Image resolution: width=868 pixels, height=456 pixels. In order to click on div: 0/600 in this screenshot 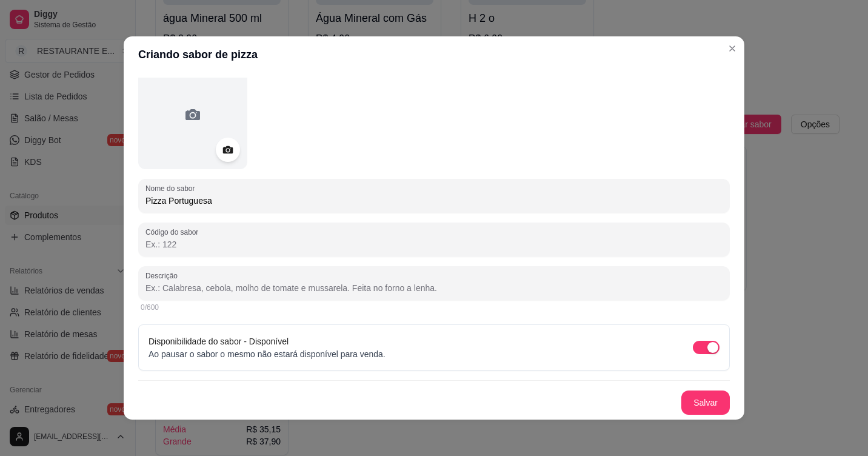, I will do `click(434, 307)`.